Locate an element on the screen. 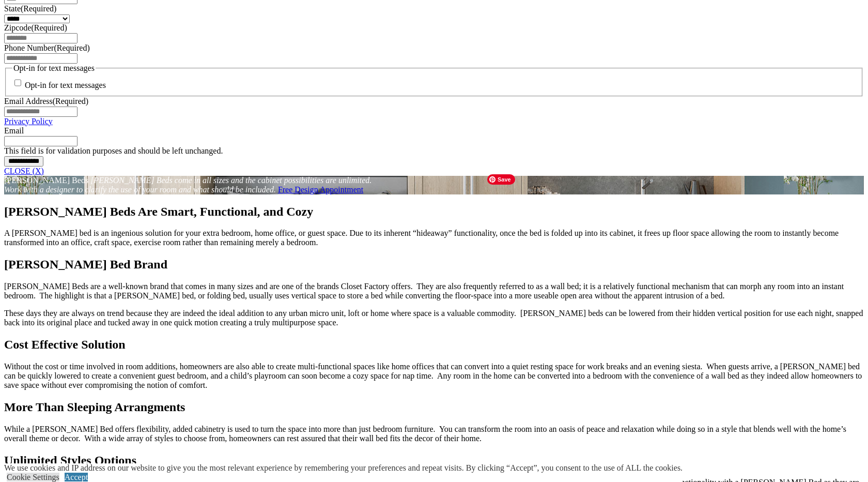 This screenshot has height=482, width=868. div: This field is for validation purposes and should be left unchanged. is located at coordinates (434, 151).